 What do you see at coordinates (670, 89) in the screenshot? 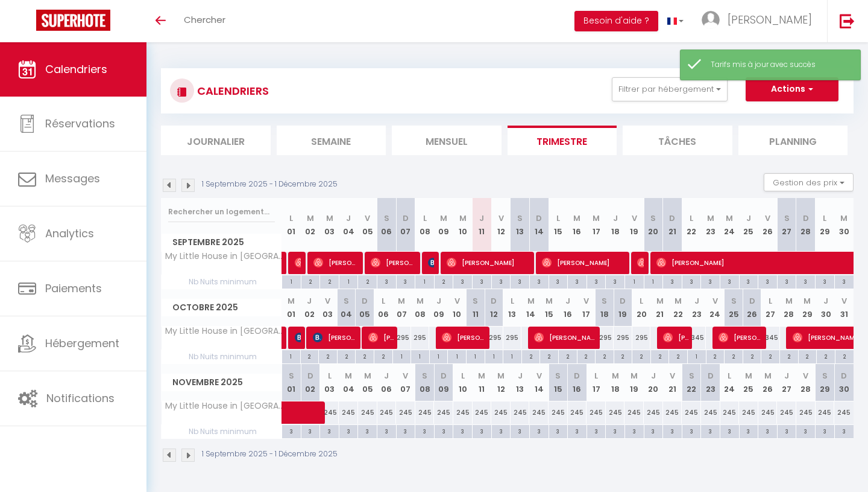
I see `button: Filtrer par hébergement` at bounding box center [670, 89].